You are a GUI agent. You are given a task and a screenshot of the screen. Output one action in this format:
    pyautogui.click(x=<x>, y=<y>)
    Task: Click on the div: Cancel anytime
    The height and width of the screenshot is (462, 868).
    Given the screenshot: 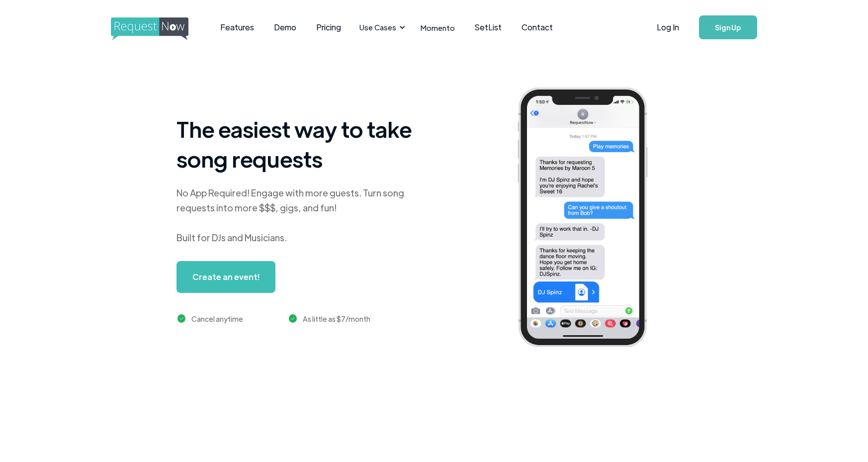 What is the action you would take?
    pyautogui.click(x=217, y=318)
    